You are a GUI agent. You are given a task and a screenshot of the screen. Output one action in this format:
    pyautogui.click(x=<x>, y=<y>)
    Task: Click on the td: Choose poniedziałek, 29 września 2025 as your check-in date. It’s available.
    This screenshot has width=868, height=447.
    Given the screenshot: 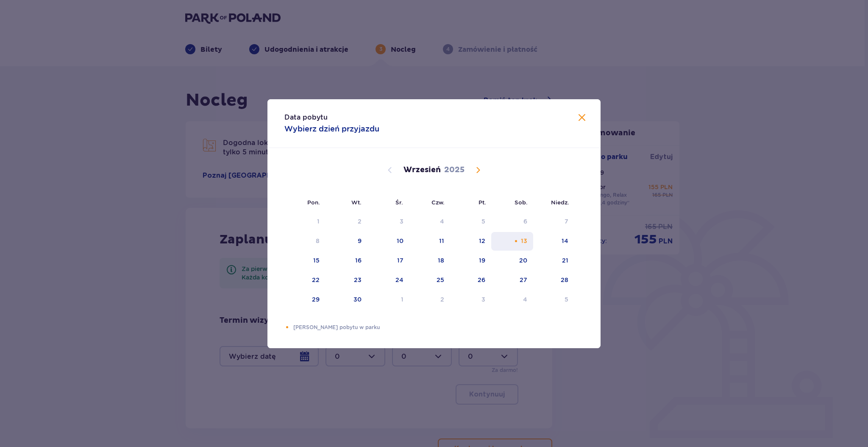 What is the action you would take?
    pyautogui.click(x=305, y=300)
    